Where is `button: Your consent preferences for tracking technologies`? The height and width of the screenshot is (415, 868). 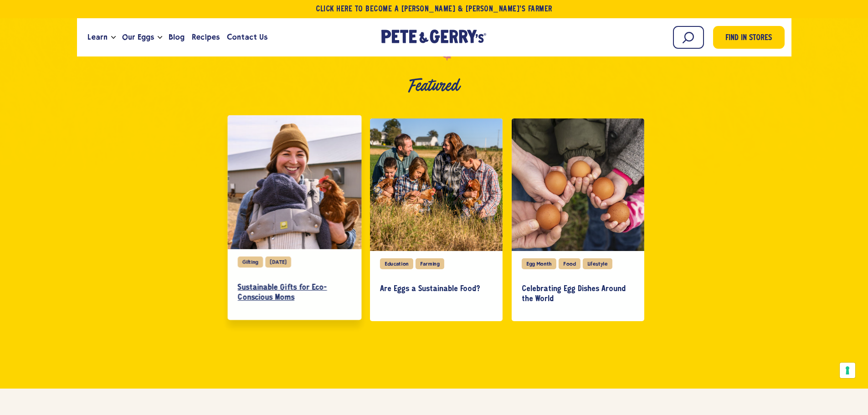 button: Your consent preferences for tracking technologies is located at coordinates (847, 371).